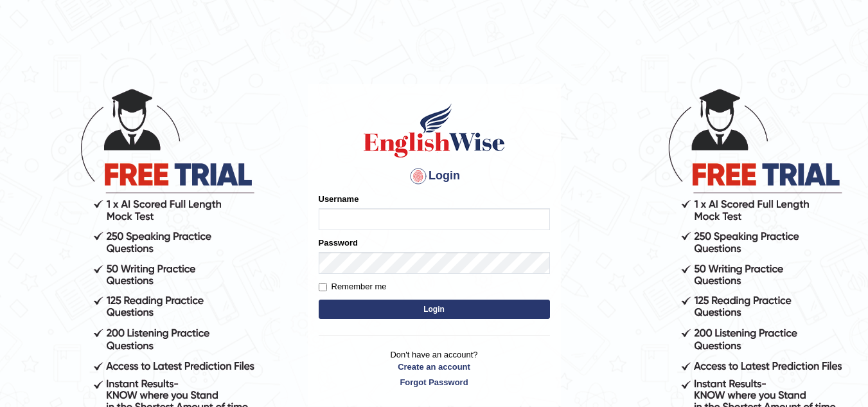 This screenshot has width=868, height=407. What do you see at coordinates (322, 287) in the screenshot?
I see `input: Remember me` at bounding box center [322, 287].